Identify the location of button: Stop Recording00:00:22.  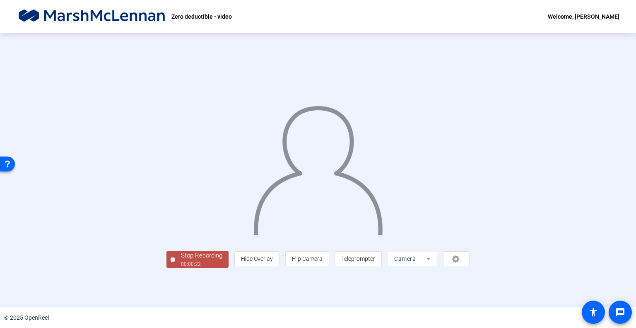
(198, 259).